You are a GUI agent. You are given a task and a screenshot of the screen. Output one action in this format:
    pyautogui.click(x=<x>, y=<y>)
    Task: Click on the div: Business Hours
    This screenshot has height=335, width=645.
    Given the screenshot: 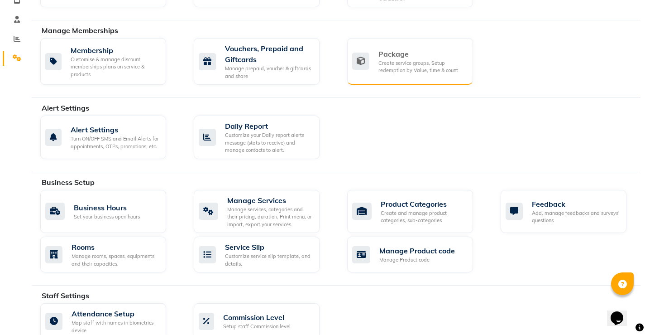 What is the action you would take?
    pyautogui.click(x=107, y=207)
    